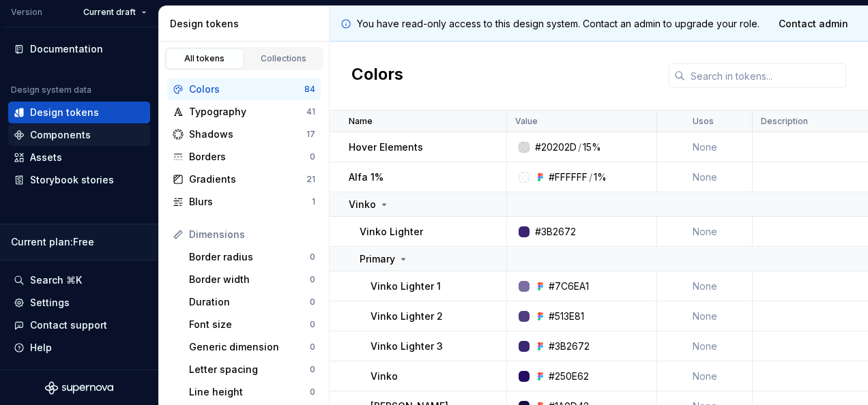  Describe the element at coordinates (79, 158) in the screenshot. I see `a: Assets` at that location.